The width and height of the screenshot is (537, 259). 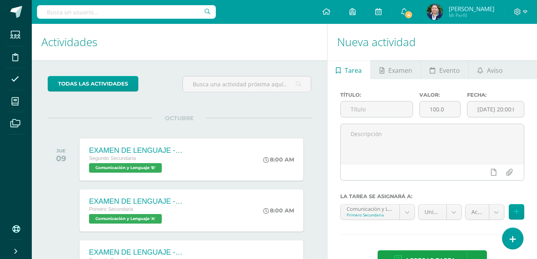 I want to click on span: Mi Perfil, so click(x=471, y=15).